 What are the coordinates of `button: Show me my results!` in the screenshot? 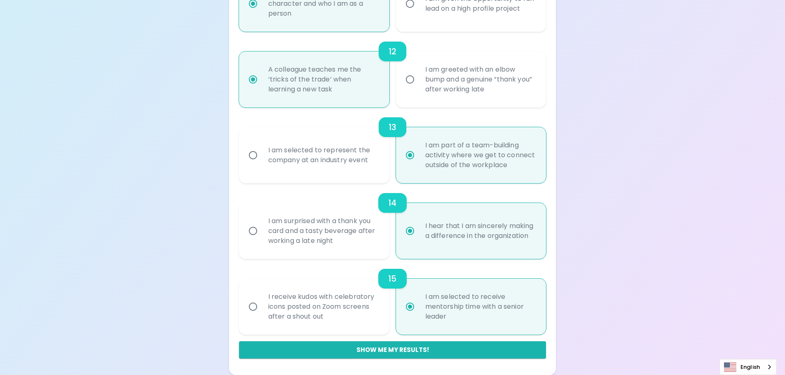 It's located at (392, 350).